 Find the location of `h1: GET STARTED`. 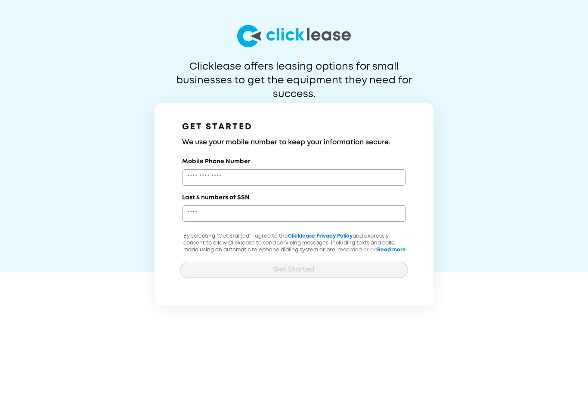

h1: GET STARTED is located at coordinates (294, 127).